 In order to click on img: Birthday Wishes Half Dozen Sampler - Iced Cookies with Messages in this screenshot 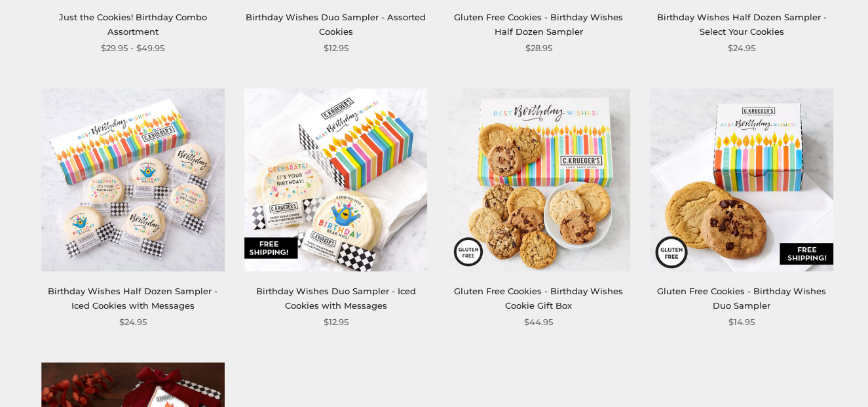, I will do `click(133, 180)`.